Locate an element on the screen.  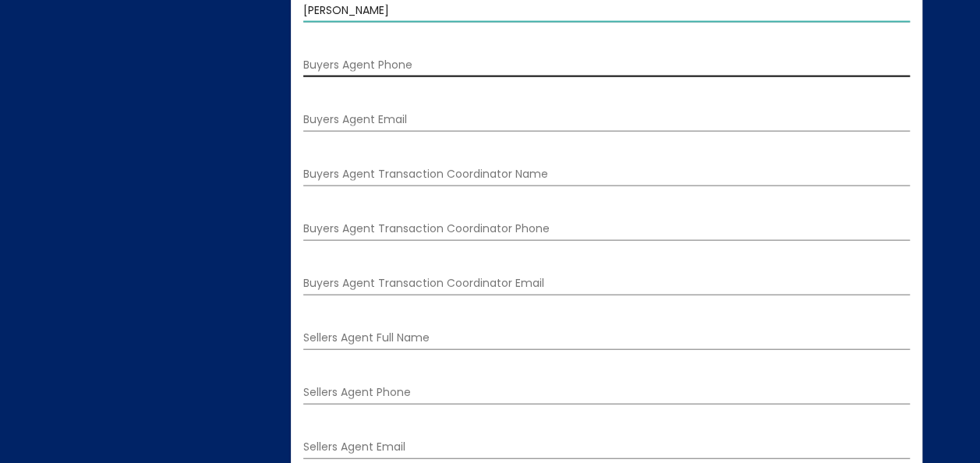
input: Buyers Agent Email is located at coordinates (607, 120).